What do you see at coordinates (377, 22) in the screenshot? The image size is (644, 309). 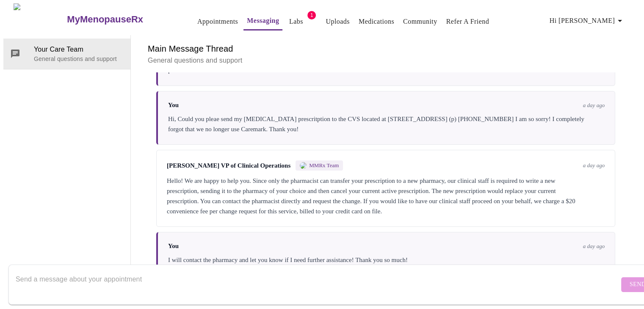 I see `a: Medications` at bounding box center [377, 22].